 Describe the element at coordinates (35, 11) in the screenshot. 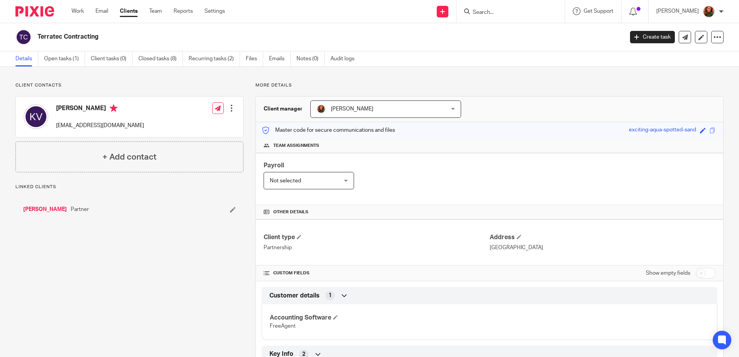

I see `img: Pixie` at that location.